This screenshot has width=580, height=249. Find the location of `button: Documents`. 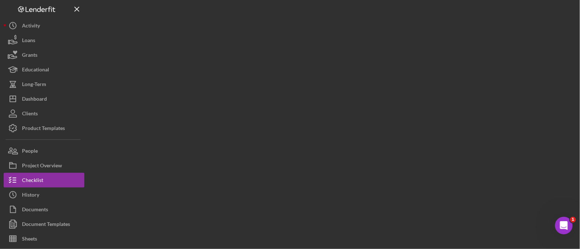

button: Documents is located at coordinates (44, 210).